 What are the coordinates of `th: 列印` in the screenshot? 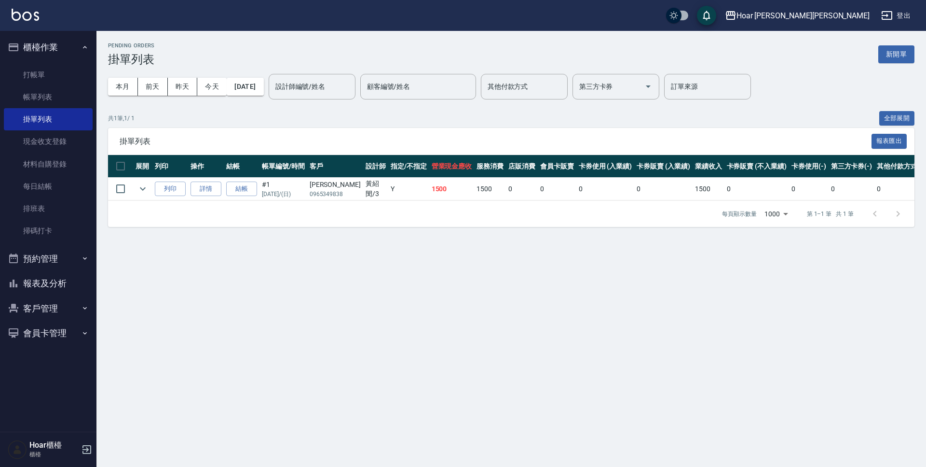 It's located at (170, 166).